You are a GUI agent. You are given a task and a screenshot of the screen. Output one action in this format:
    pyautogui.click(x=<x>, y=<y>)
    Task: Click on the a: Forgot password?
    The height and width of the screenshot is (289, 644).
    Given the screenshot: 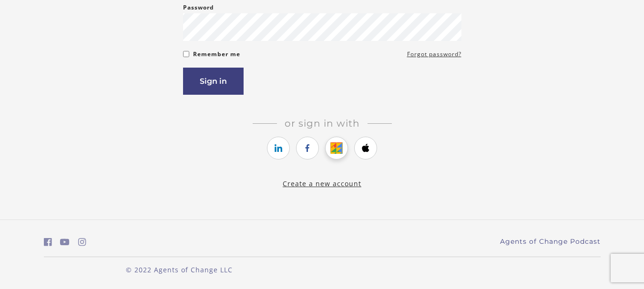 What is the action you would take?
    pyautogui.click(x=434, y=54)
    